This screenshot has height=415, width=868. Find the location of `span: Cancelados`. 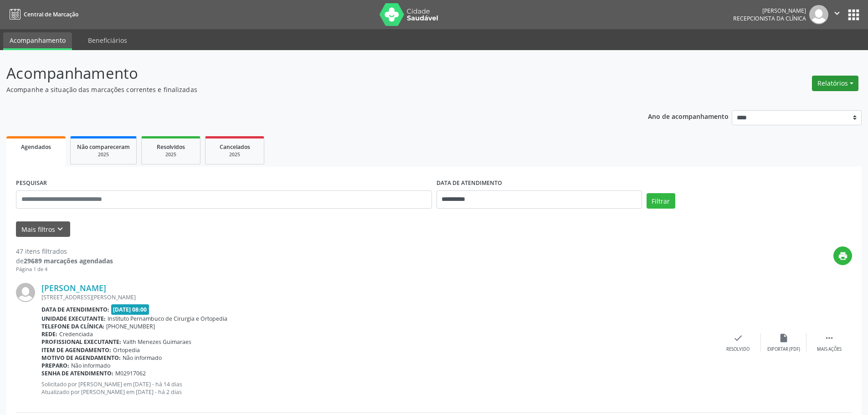

span: Cancelados is located at coordinates (234, 147).